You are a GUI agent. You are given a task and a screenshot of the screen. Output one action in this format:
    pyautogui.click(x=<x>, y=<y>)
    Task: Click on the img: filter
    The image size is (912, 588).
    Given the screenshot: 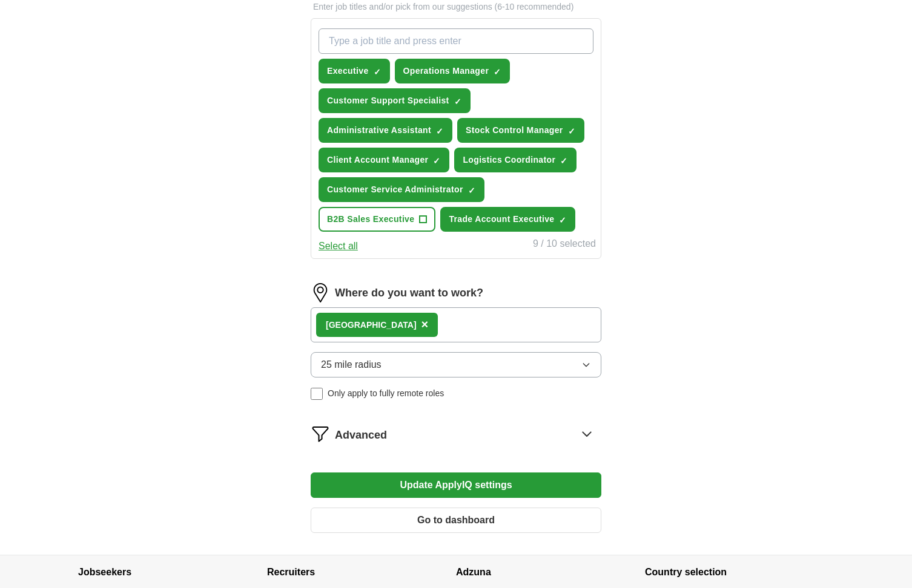 What is the action you would take?
    pyautogui.click(x=320, y=434)
    